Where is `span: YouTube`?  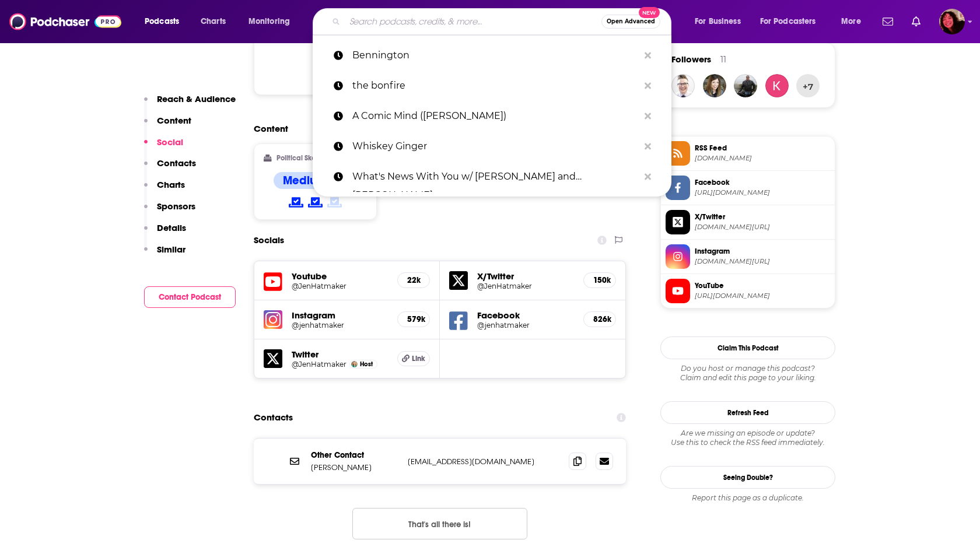
span: YouTube is located at coordinates (762, 285).